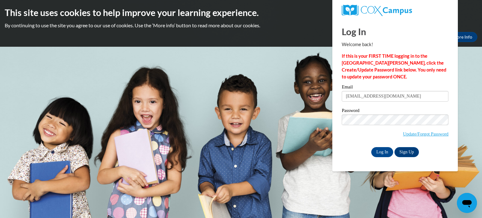 Image resolution: width=482 pixels, height=218 pixels. What do you see at coordinates (395, 111) in the screenshot?
I see `label: Password` at bounding box center [395, 111].